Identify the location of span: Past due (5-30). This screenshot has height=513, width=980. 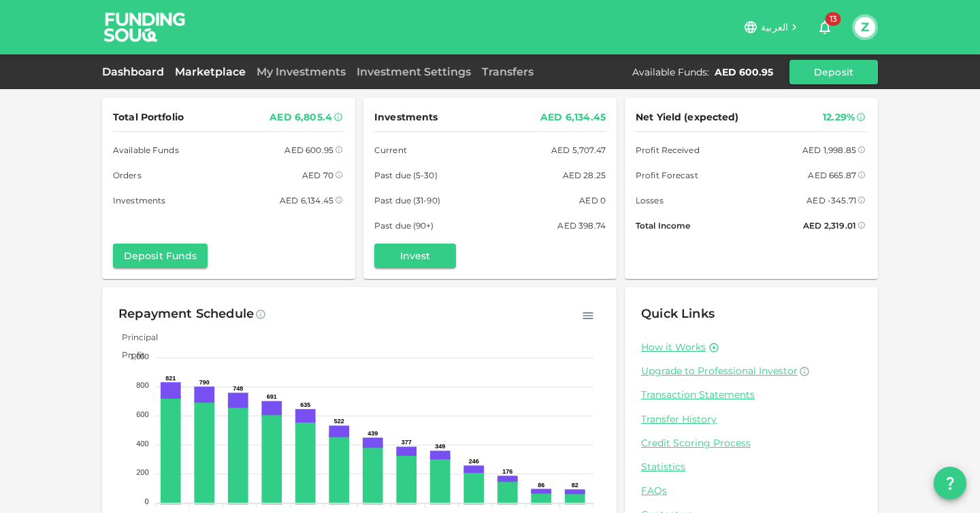
(405, 175).